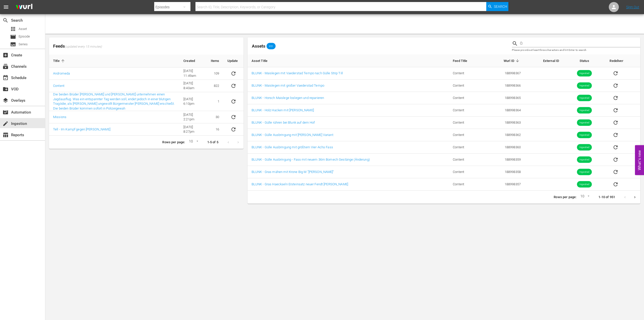 This screenshot has width=644, height=320. I want to click on span: Wurl ID, so click(512, 60).